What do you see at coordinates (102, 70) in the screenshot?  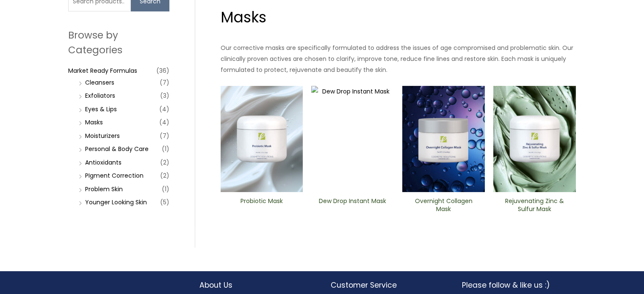 I see `a: Market Ready Formulas` at bounding box center [102, 70].